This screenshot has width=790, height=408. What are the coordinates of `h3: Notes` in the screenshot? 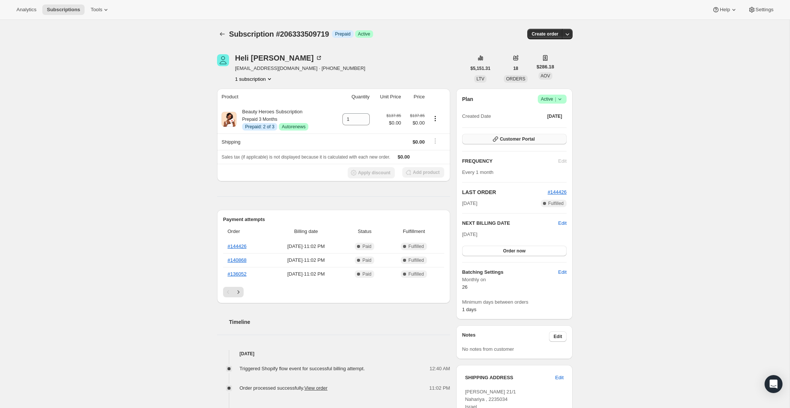 It's located at (506, 337).